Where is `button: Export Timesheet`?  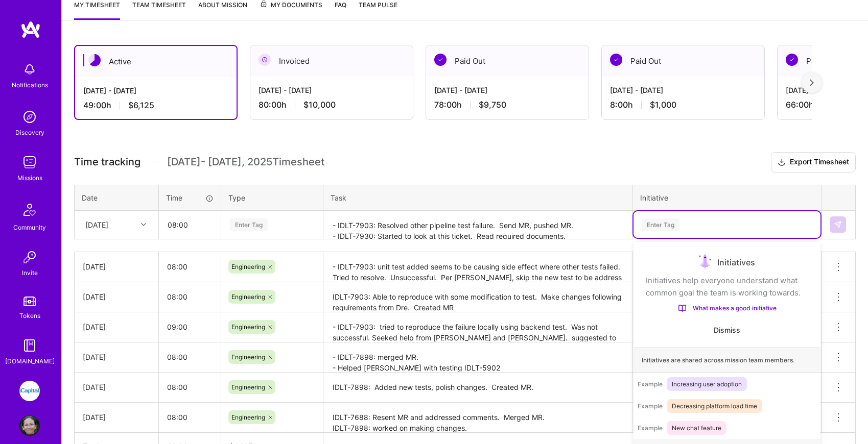
button: Export Timesheet is located at coordinates (813, 162).